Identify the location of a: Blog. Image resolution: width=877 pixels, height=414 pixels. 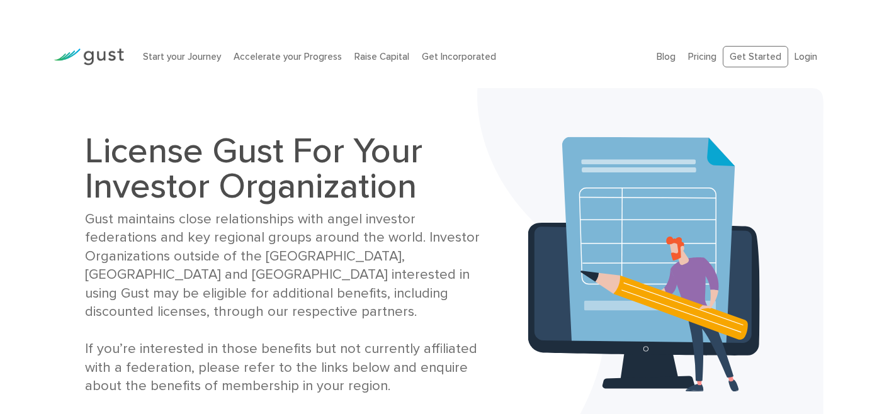
(666, 57).